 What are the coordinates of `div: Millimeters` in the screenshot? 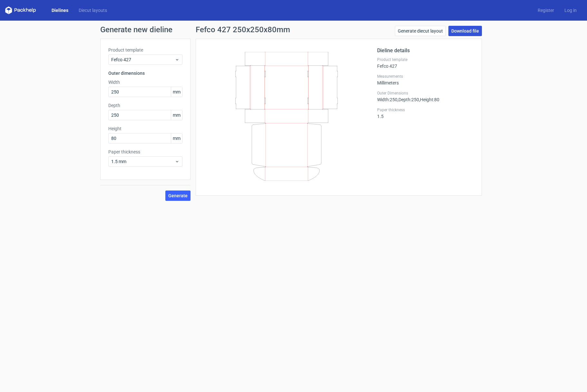 It's located at (425, 80).